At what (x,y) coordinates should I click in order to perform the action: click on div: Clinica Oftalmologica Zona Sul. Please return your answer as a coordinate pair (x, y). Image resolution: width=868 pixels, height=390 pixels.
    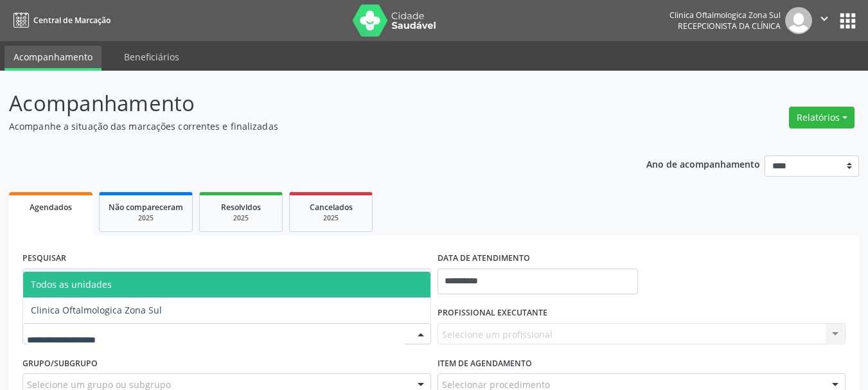
    Looking at the image, I should click on (725, 15).